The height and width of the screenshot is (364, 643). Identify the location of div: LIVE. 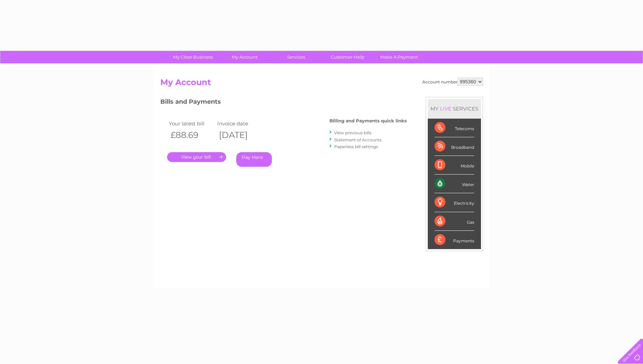
(446, 109).